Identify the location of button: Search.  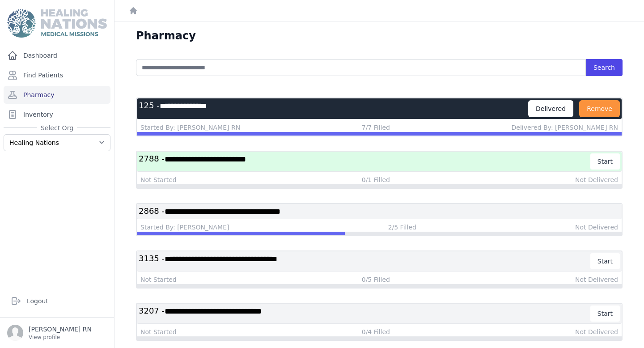
(604, 67).